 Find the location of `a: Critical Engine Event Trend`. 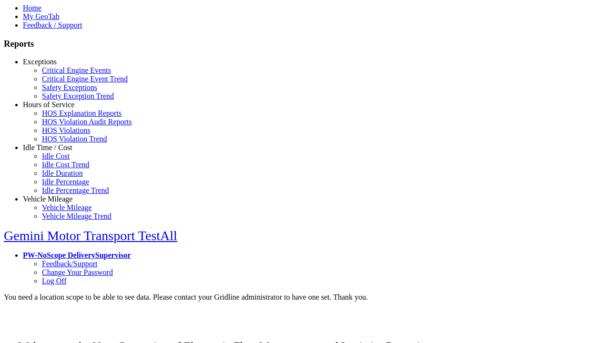

a: Critical Engine Event Trend is located at coordinates (85, 79).